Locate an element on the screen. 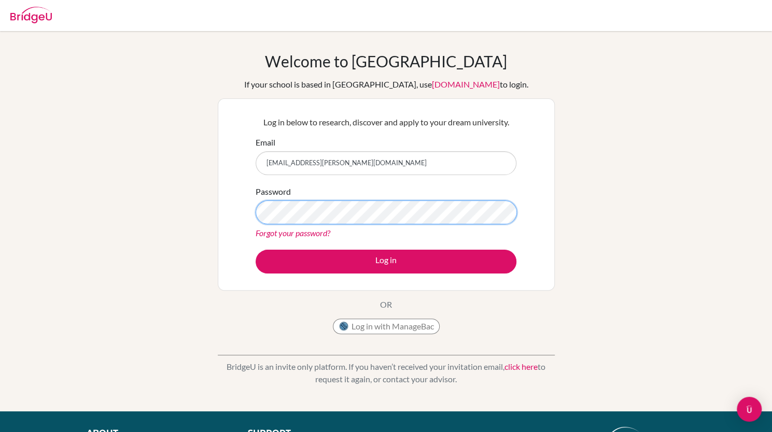 The image size is (772, 432). p: Log in below to research, discover and apply to your dream university. is located at coordinates (386, 122).